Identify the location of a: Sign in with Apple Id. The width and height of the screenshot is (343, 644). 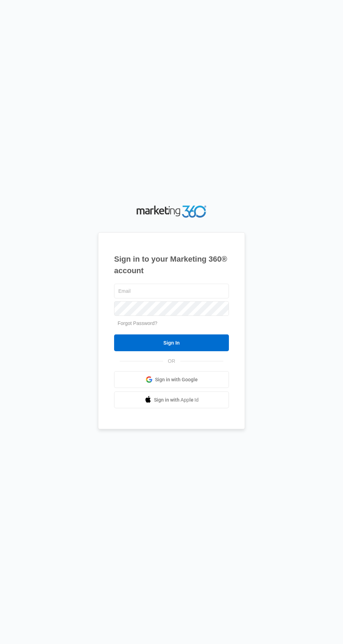
(171, 400).